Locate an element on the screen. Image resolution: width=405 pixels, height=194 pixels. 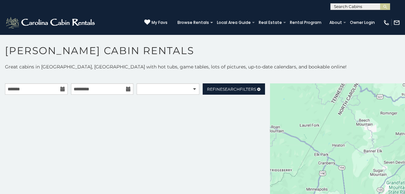
span: Search is located at coordinates (231, 89).